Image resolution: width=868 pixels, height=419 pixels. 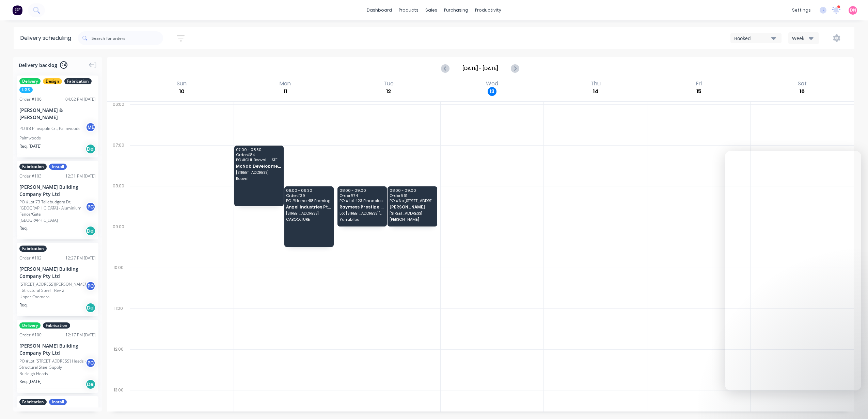 What do you see at coordinates (308, 206) in the screenshot?
I see `span: Angel Industries Pty Ltd t/a Teeny Tiny Homes` at bounding box center [308, 206].